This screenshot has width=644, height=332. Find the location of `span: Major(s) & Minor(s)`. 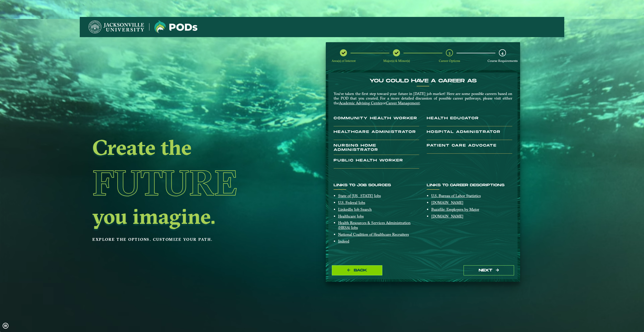

span: Major(s) & Minor(s) is located at coordinates (396, 61).